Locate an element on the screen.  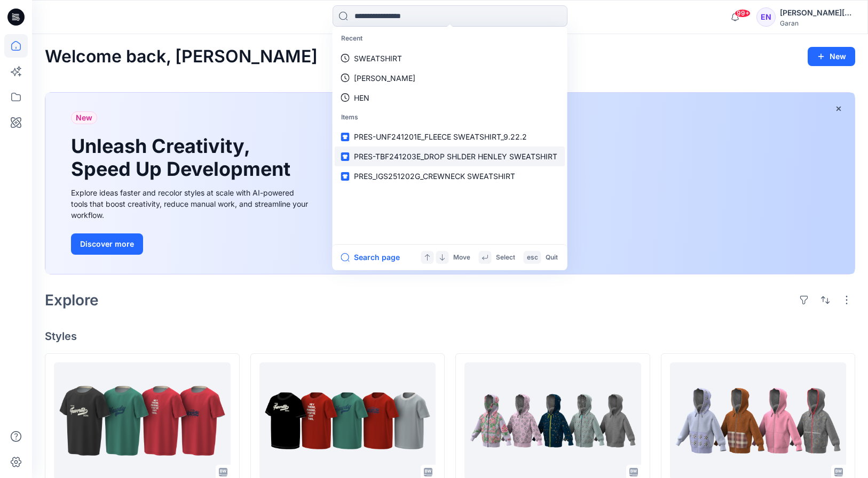
a: HEN is located at coordinates (450, 97).